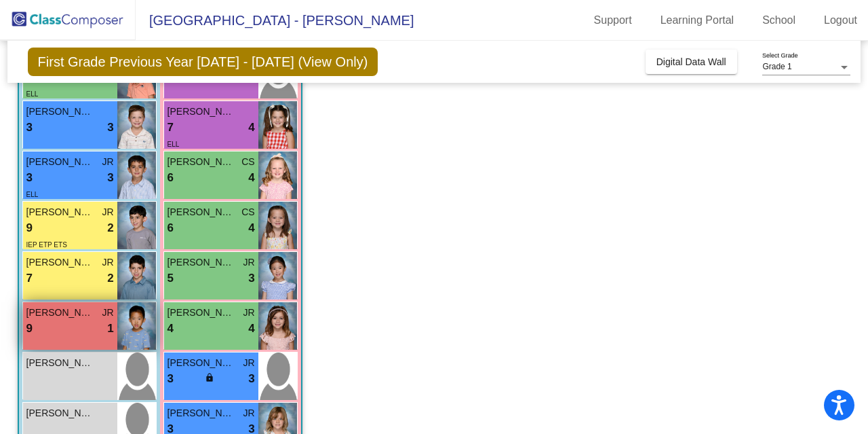 The image size is (868, 434). What do you see at coordinates (691, 62) in the screenshot?
I see `button: Digital Data Wall` at bounding box center [691, 62].